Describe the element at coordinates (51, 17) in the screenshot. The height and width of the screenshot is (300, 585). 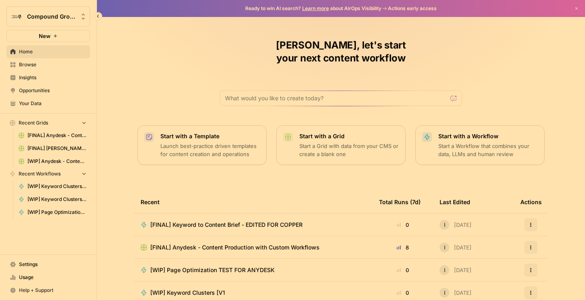
I see `span: Compound Growth` at that location.